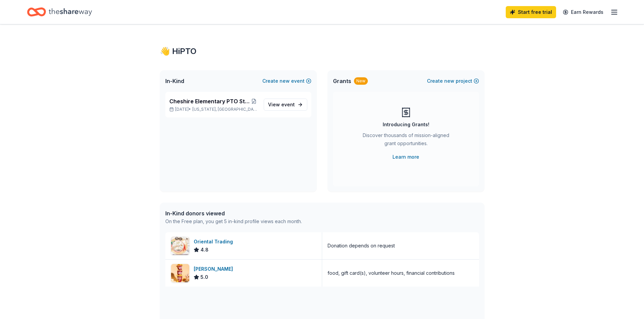 Image resolution: width=644 pixels, height=319 pixels. Describe the element at coordinates (453, 81) in the screenshot. I see `button: Createnewproject` at that location.